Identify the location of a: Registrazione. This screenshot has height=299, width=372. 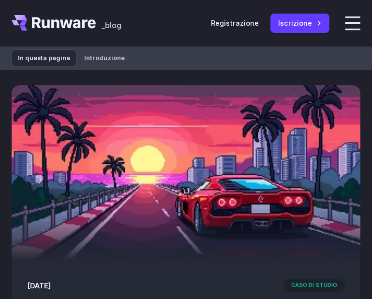
(235, 23).